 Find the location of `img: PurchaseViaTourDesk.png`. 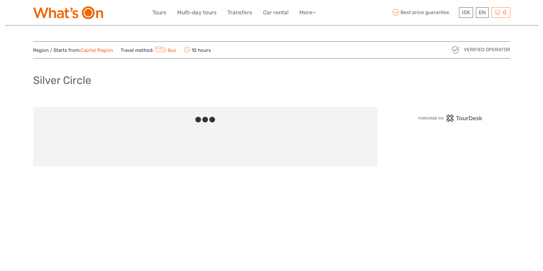

img: PurchaseViaTourDesk.png is located at coordinates (450, 118).